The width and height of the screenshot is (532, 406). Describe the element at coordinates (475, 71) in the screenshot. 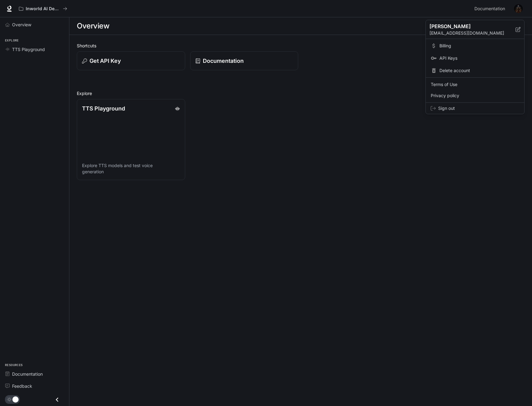

I see `div: Delete account` at that location.